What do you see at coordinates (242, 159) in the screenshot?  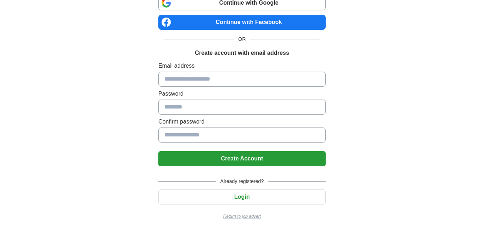 I see `button: Create Account` at bounding box center [242, 159].